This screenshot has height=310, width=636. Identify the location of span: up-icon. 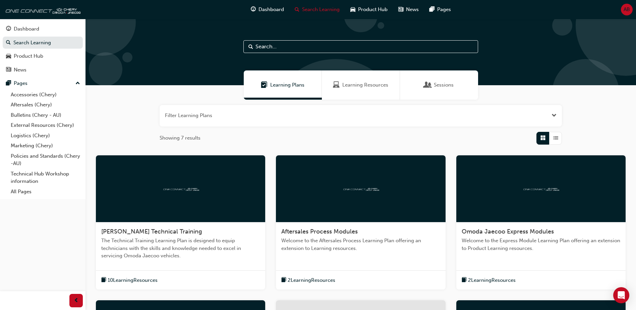
(78, 83).